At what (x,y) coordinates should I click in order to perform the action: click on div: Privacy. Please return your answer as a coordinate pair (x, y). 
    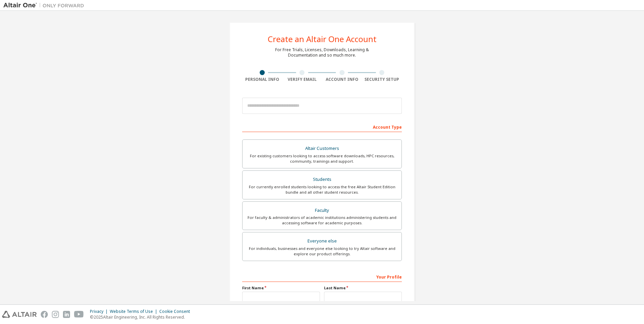
    Looking at the image, I should click on (100, 312).